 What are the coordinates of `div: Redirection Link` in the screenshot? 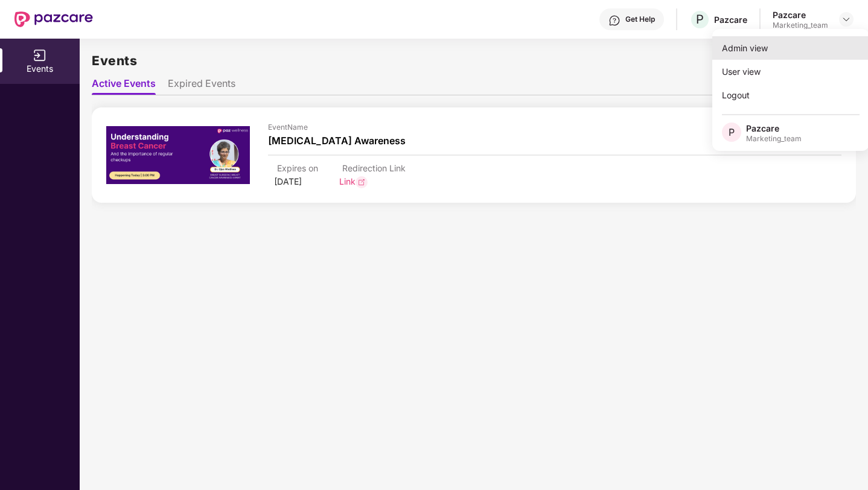 It's located at (374, 169).